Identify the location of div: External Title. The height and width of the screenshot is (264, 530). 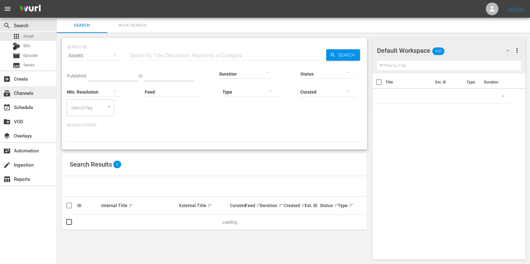
(204, 205).